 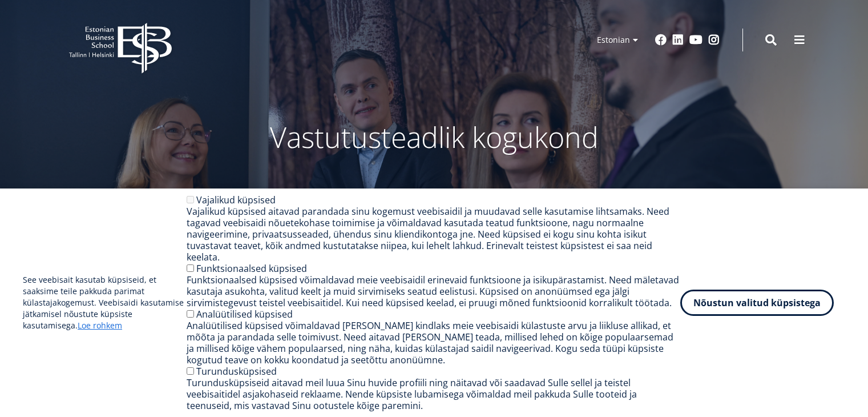 I want to click on a: Facebook, so click(x=661, y=40).